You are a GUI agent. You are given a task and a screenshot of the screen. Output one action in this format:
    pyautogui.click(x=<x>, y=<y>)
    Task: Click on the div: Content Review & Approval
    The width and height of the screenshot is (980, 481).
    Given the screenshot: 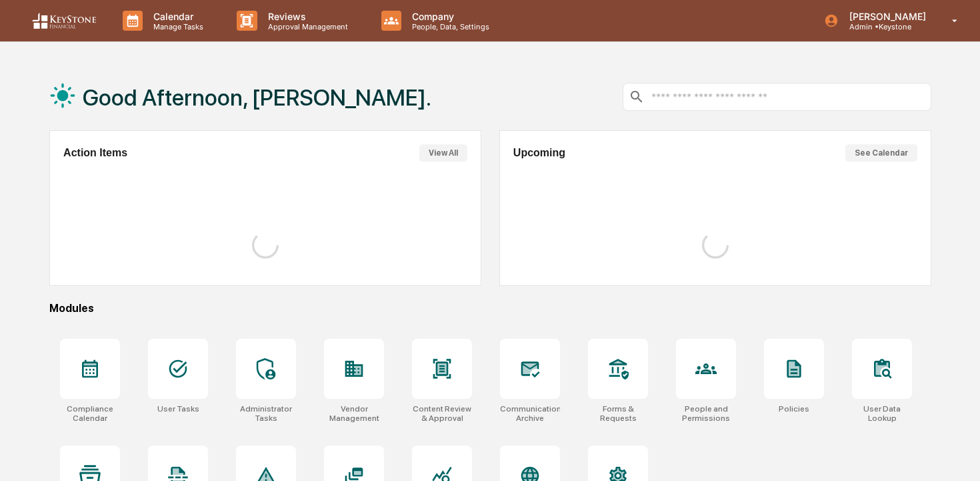 What is the action you would take?
    pyautogui.click(x=442, y=413)
    